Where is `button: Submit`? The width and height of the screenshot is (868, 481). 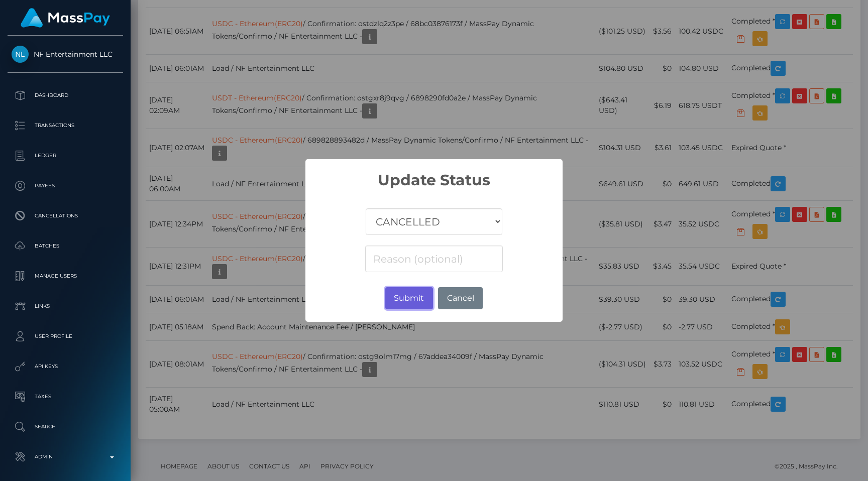 button: Submit is located at coordinates (409, 298).